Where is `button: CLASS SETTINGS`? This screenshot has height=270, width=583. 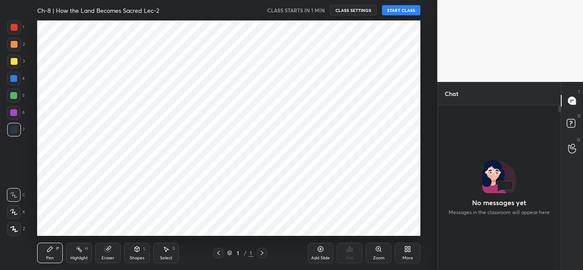
button: CLASS SETTINGS is located at coordinates (353, 10).